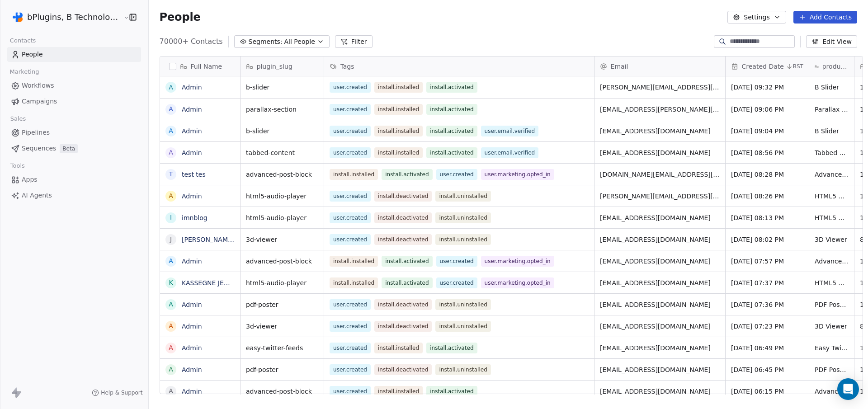 This screenshot has width=868, height=409. Describe the element at coordinates (459, 66) in the screenshot. I see `div: Tags` at that location.